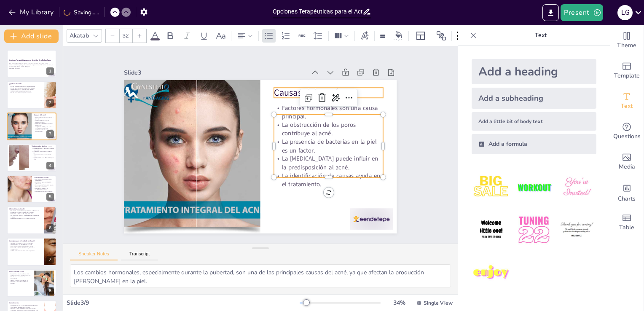  I want to click on input: Insert title, so click(318, 11).